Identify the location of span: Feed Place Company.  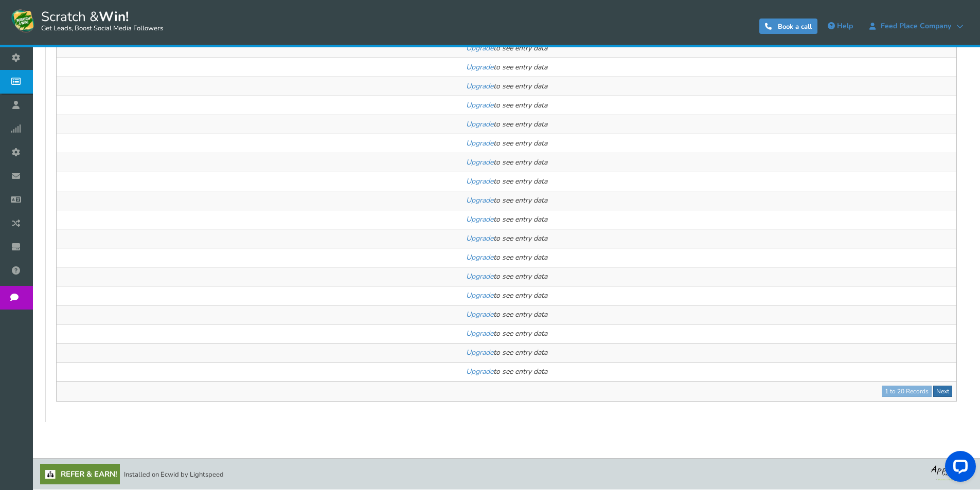
(915, 26).